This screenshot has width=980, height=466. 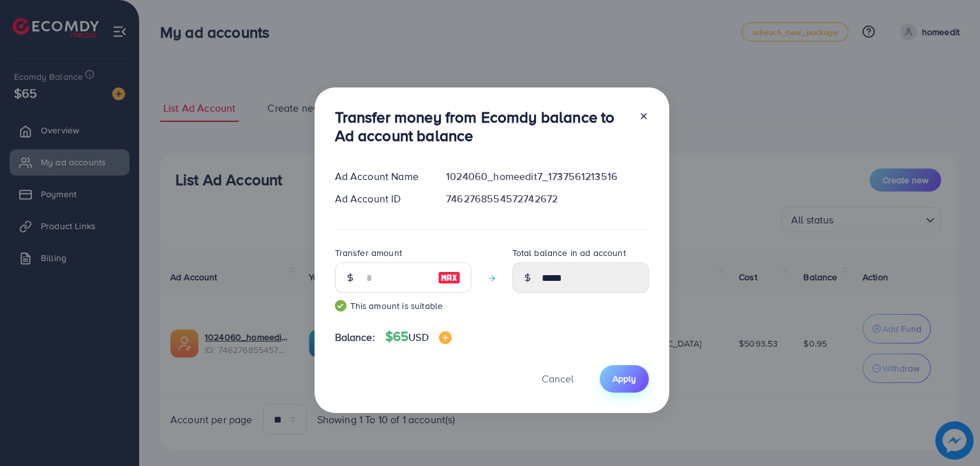 I want to click on div: 7462768554572742672, so click(x=547, y=199).